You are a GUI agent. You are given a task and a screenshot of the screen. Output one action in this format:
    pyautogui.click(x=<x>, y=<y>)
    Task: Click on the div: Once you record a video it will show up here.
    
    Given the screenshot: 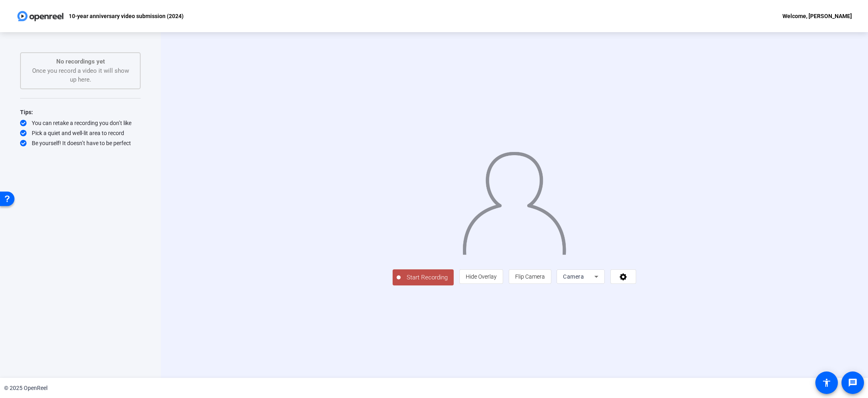 What is the action you would take?
    pyautogui.click(x=80, y=70)
    